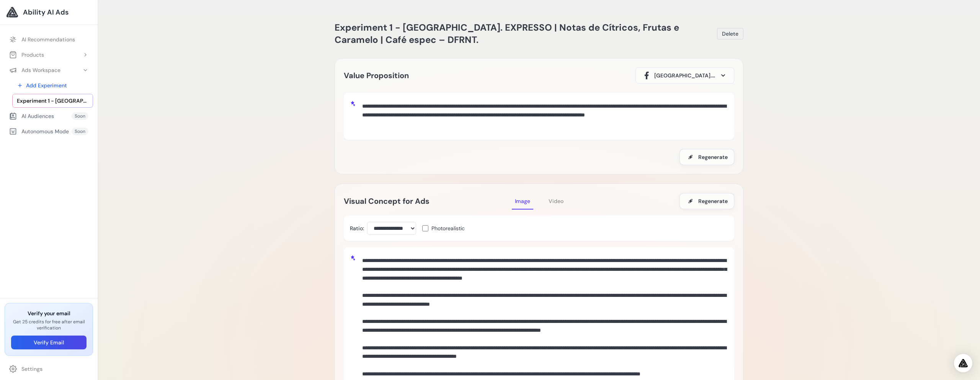 The width and height of the screenshot is (980, 380). Describe the element at coordinates (357, 228) in the screenshot. I see `label: Ratio:` at that location.